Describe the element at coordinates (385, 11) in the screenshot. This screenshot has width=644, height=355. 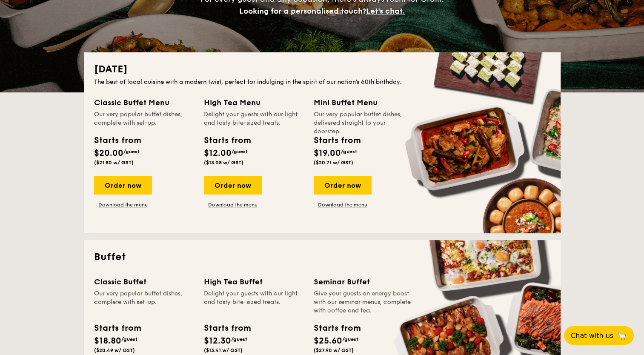
I see `span: Let's chat.` at that location.